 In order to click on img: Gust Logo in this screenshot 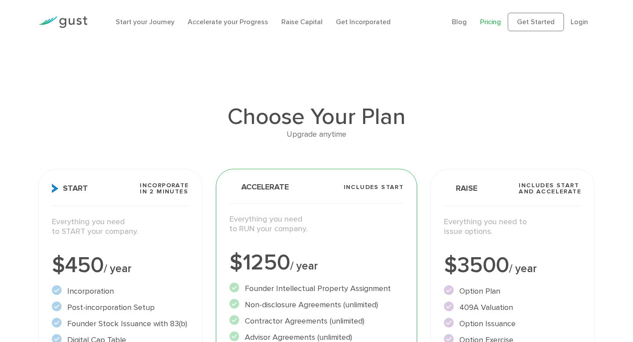, I will do `click(63, 22)`.